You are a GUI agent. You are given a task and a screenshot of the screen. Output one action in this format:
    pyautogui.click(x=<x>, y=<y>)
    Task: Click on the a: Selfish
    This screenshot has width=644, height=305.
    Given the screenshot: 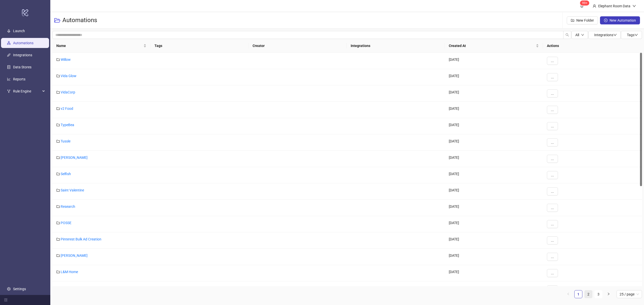 What is the action you would take?
    pyautogui.click(x=66, y=174)
    